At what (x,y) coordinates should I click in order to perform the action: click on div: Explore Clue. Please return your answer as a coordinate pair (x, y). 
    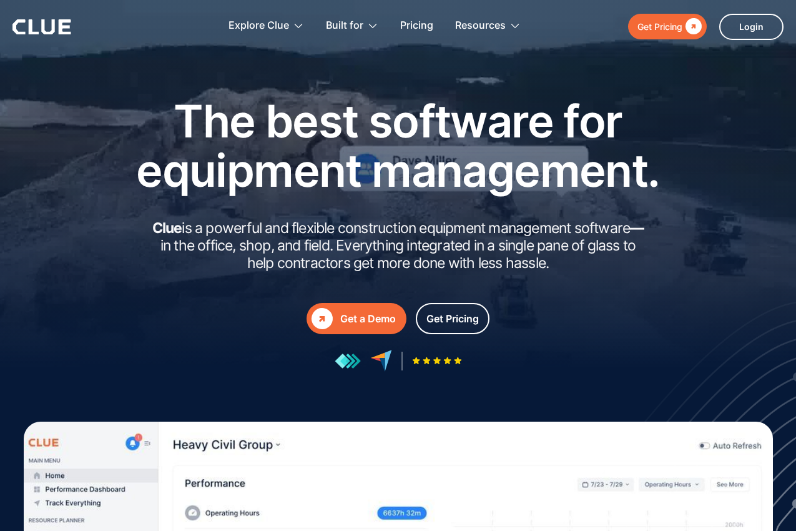
    Looking at the image, I should click on (259, 26).